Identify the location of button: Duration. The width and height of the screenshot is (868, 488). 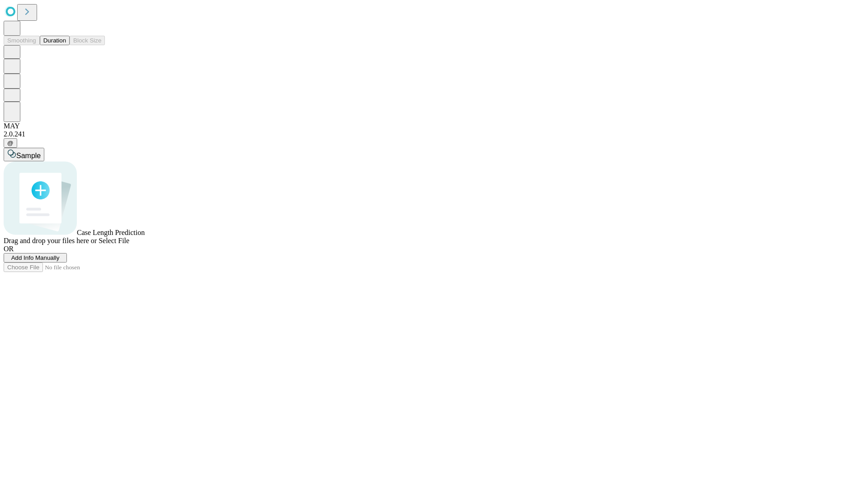
(55, 40).